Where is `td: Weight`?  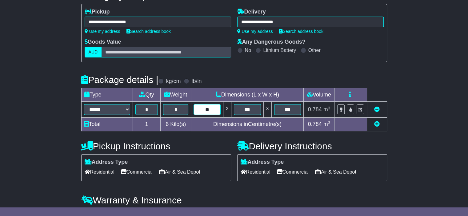
td: Weight is located at coordinates (176, 95).